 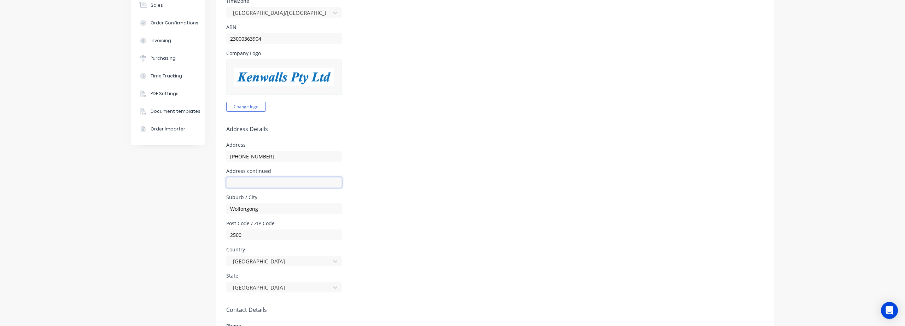 I want to click on h5: Address Details, so click(x=495, y=129).